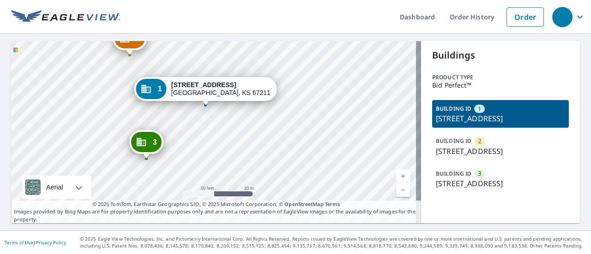 This screenshot has width=591, height=254. What do you see at coordinates (500, 85) in the screenshot?
I see `p: Bid Perfect™` at bounding box center [500, 85].